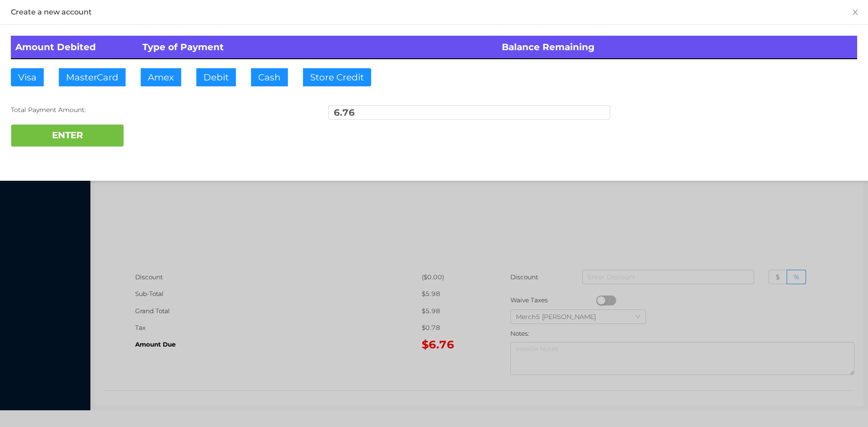 This screenshot has height=427, width=868. What do you see at coordinates (318, 47) in the screenshot?
I see `th: Type of Payment` at bounding box center [318, 47].